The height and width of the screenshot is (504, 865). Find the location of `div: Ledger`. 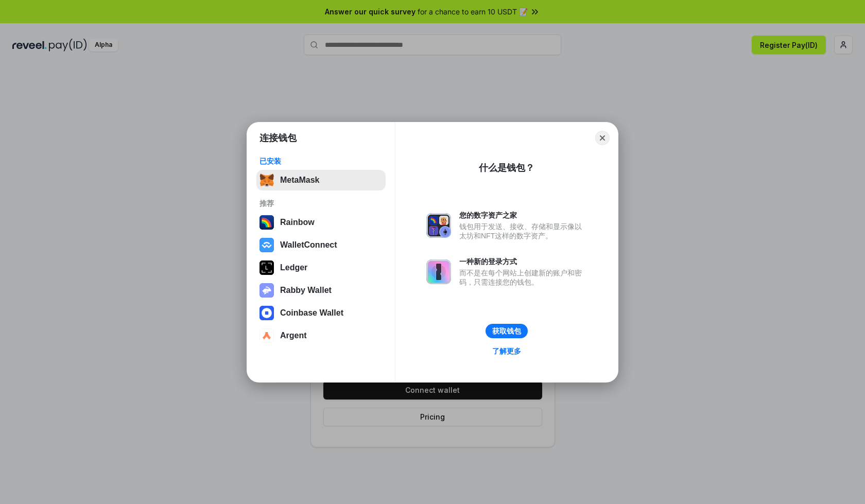

div: Ledger is located at coordinates (294, 268).